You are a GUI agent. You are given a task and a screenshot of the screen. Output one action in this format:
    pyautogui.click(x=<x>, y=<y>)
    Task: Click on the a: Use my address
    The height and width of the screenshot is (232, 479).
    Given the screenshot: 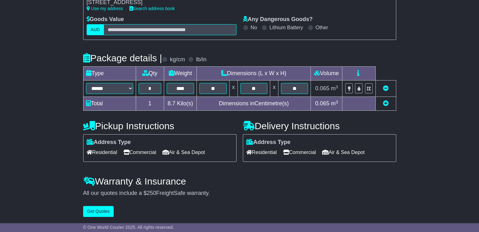 What is the action you would take?
    pyautogui.click(x=105, y=8)
    